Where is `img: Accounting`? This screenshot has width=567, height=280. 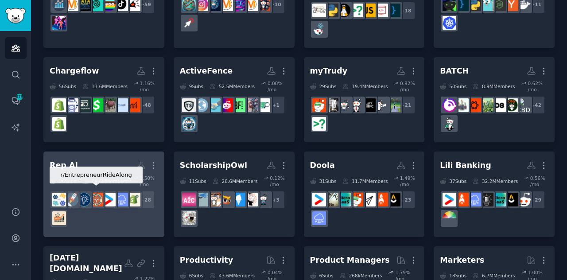 img: Accounting is located at coordinates (319, 105).